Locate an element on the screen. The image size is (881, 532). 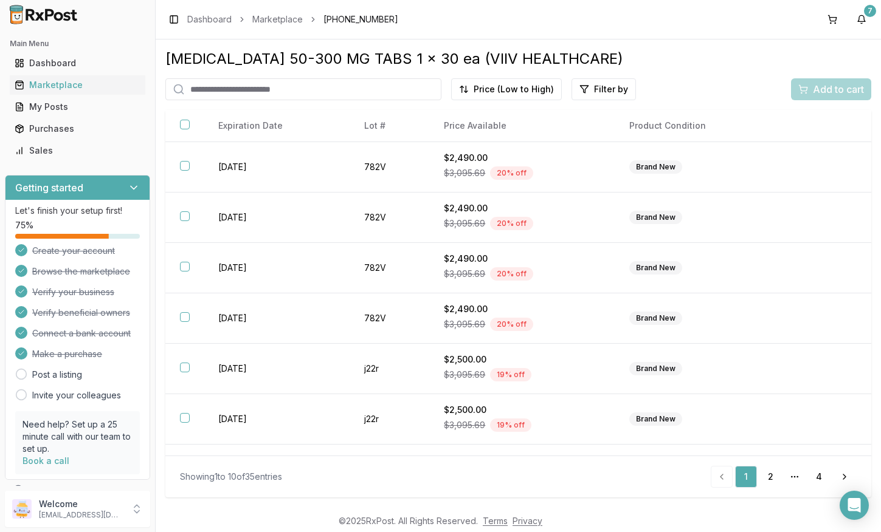
a: 1 is located at coordinates (746, 477).